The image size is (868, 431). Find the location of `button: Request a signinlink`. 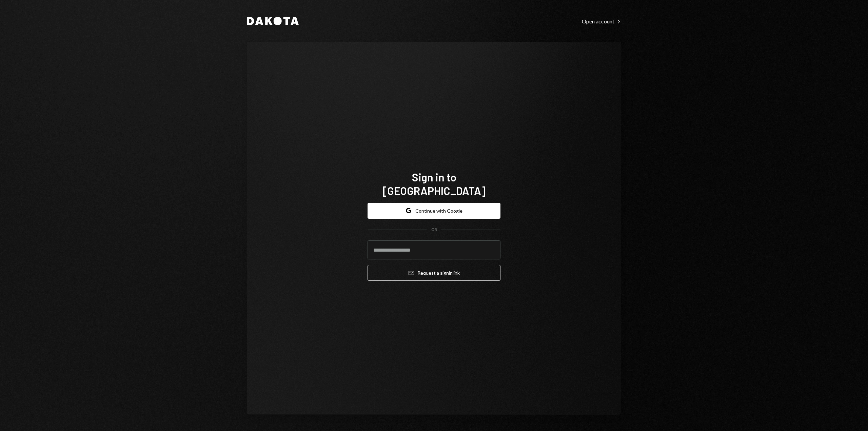

button: Request a signinlink is located at coordinates (434, 273).